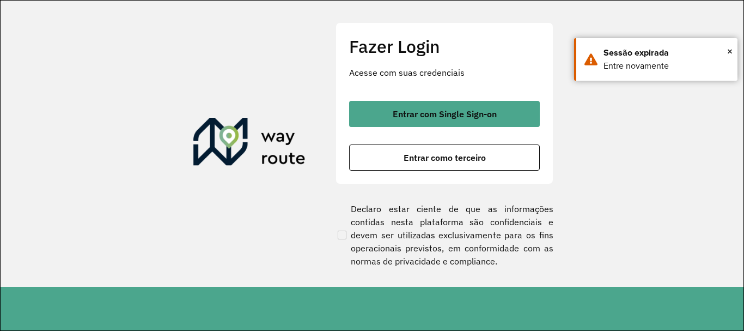 The width and height of the screenshot is (744, 331). Describe the element at coordinates (730, 51) in the screenshot. I see `button: Close` at that location.